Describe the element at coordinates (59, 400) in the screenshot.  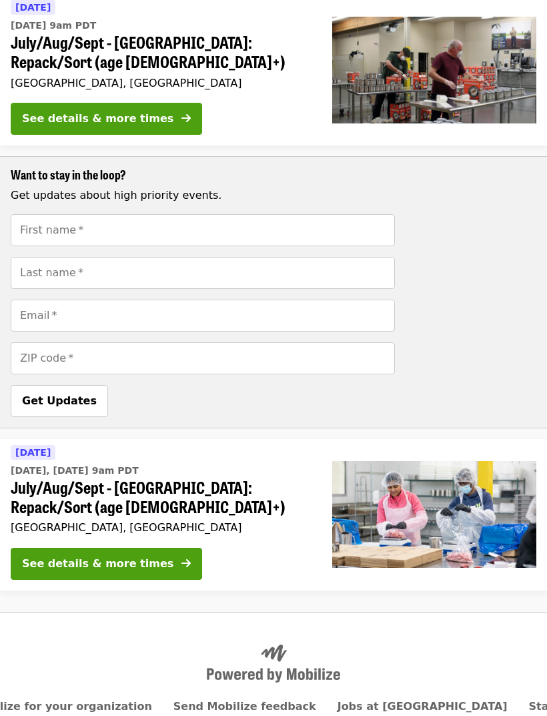
I see `span: Get Updates` at that location.